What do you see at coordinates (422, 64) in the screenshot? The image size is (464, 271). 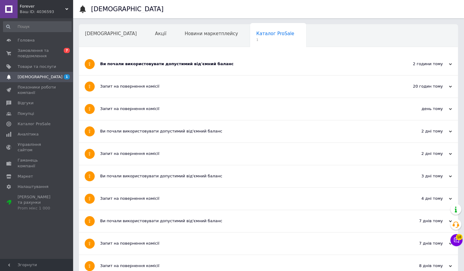 I see `div: 2 години тому` at bounding box center [422, 64].